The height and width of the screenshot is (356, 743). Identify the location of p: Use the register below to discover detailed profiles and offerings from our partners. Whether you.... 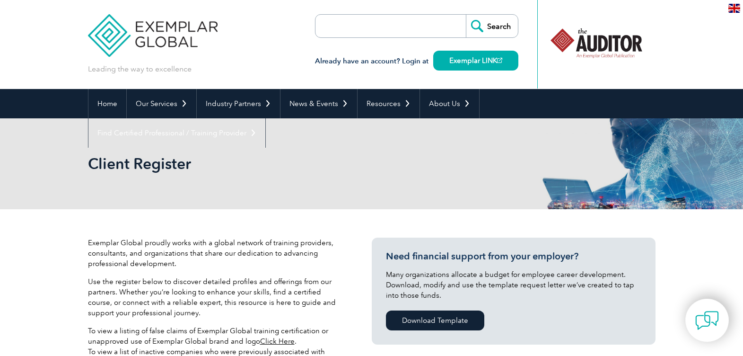
(216, 297).